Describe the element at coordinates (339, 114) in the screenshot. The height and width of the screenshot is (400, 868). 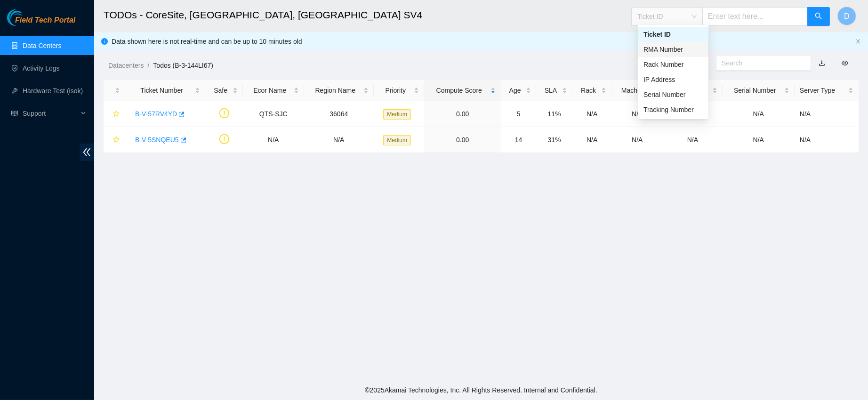
I see `td: 36064` at that location.